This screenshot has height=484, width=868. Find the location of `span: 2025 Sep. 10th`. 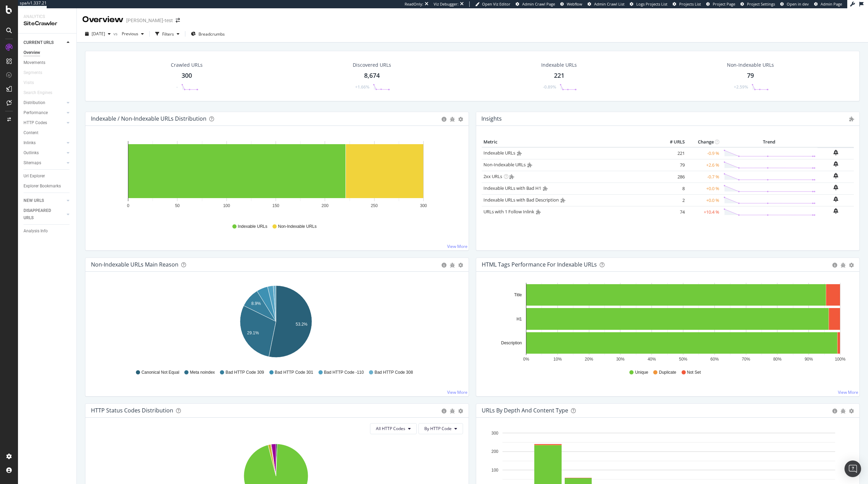

span: 2025 Sep. 10th is located at coordinates (98, 33).